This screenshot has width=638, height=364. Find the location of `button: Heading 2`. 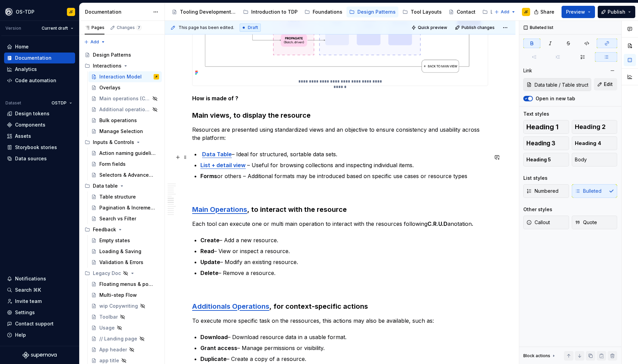

button: Heading 2 is located at coordinates (595, 127).